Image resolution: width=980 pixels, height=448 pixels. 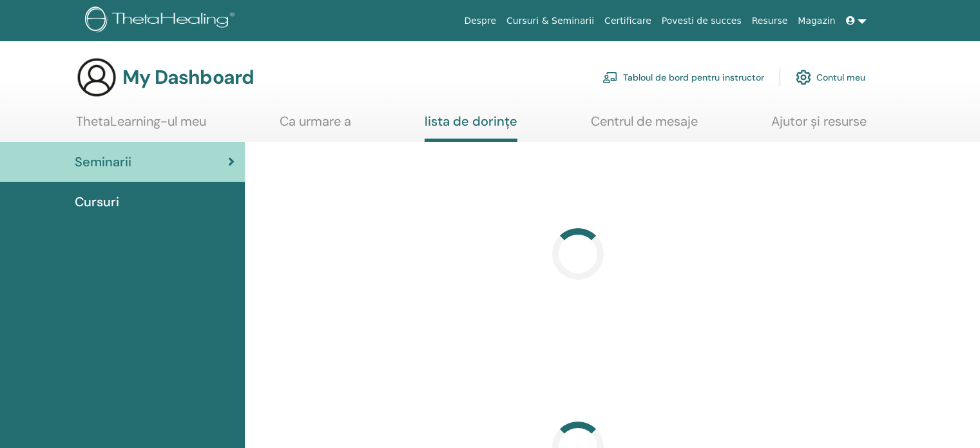 I want to click on img: logo.png, so click(x=161, y=21).